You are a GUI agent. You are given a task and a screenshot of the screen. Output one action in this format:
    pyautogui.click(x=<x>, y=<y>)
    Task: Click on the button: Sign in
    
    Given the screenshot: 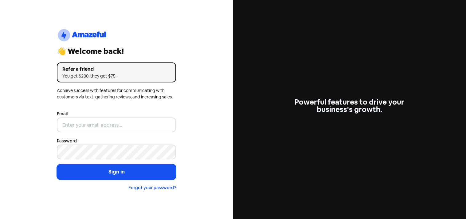 What is the action you would take?
    pyautogui.click(x=116, y=172)
    